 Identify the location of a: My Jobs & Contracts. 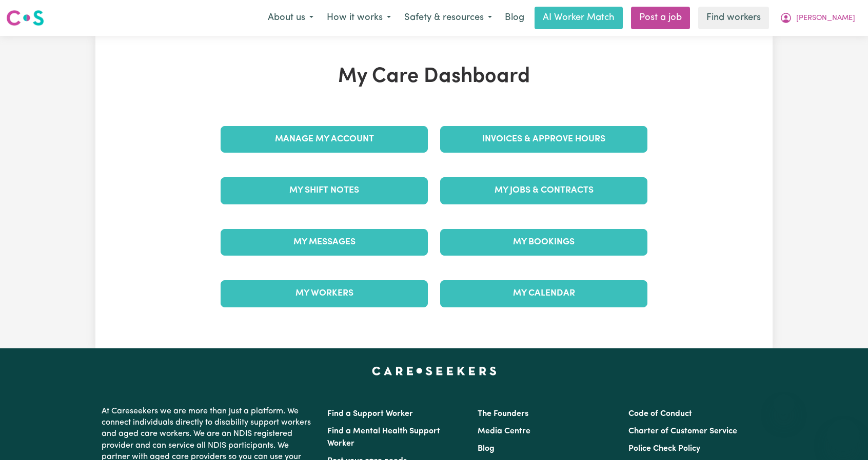
(544, 191).